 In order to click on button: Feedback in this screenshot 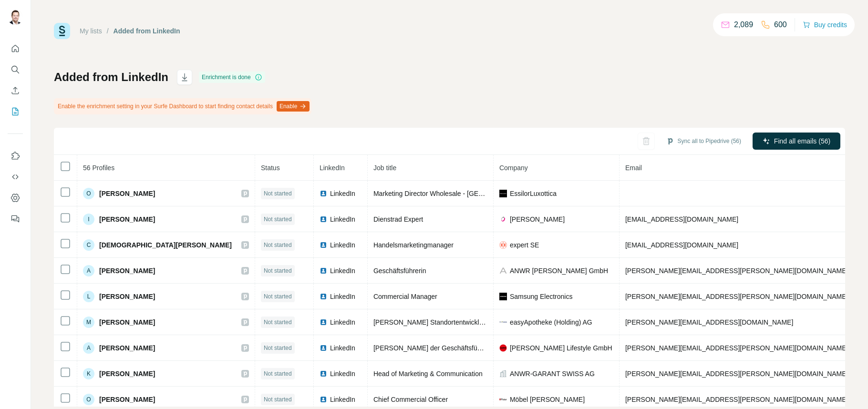, I will do `click(15, 219)`.